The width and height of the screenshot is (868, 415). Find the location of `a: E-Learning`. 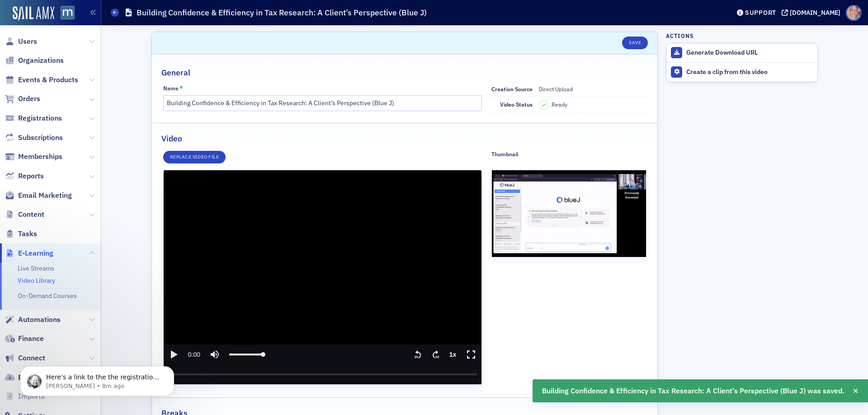

a: E-Learning is located at coordinates (29, 253).